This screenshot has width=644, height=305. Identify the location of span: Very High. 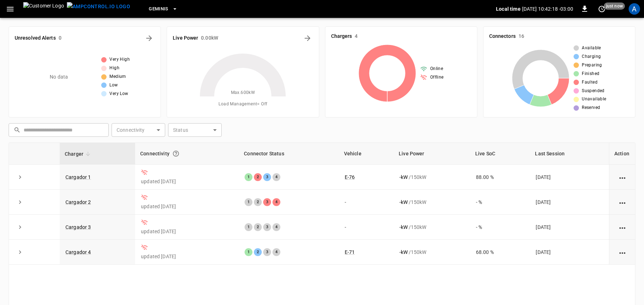
(120, 60).